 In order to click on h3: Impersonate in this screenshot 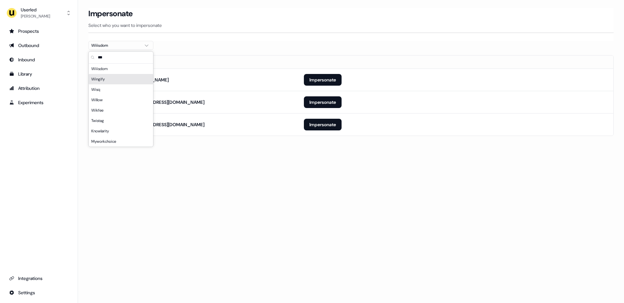, I will do `click(110, 14)`.